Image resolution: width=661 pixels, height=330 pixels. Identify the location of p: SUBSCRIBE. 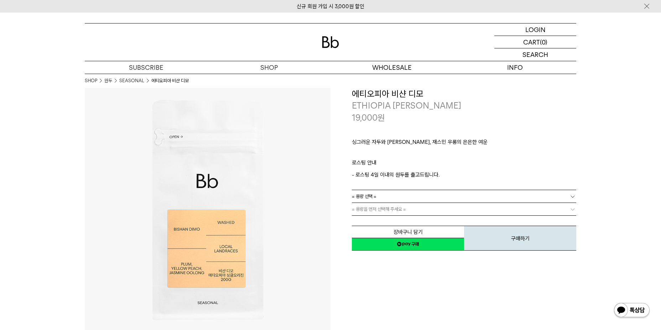
(146, 67).